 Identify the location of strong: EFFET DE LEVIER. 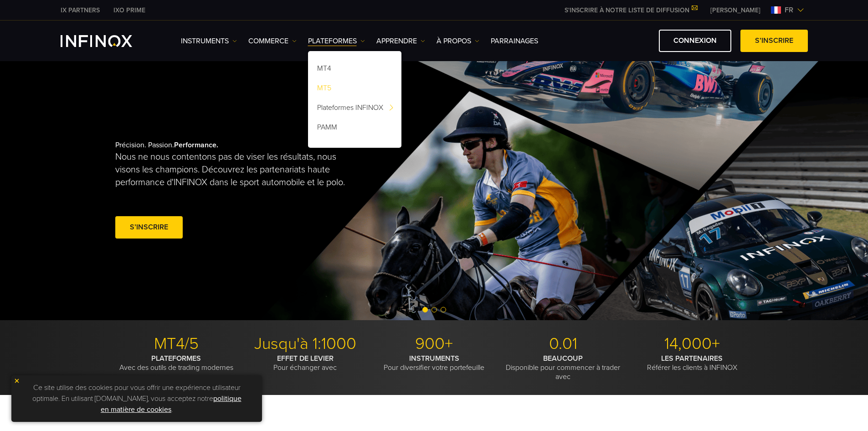
(306, 358).